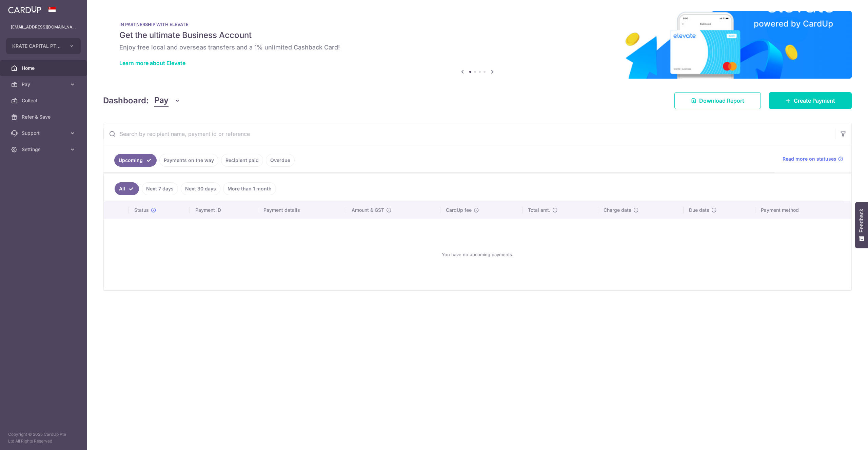 The height and width of the screenshot is (450, 868). I want to click on span: Settings, so click(44, 150).